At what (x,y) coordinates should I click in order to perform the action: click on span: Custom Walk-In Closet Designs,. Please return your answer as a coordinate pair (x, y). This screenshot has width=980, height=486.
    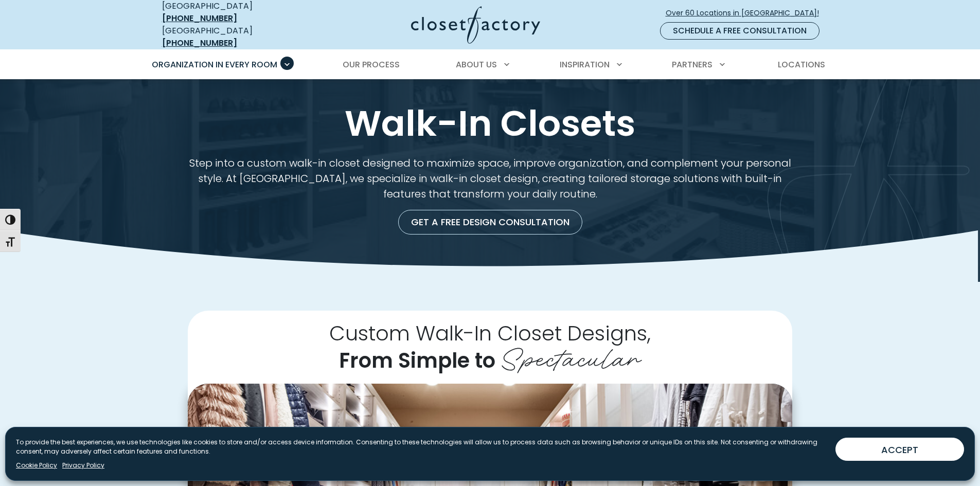
    Looking at the image, I should click on (490, 333).